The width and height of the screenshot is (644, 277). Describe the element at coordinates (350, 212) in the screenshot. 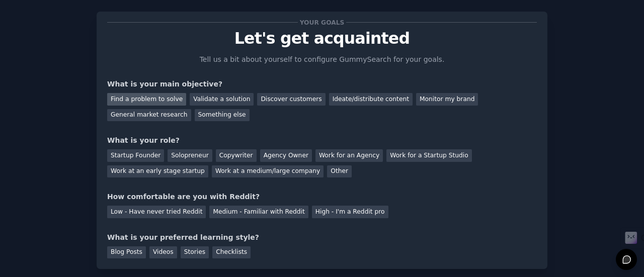

I see `div: High - I'm a Reddit pro` at that location.